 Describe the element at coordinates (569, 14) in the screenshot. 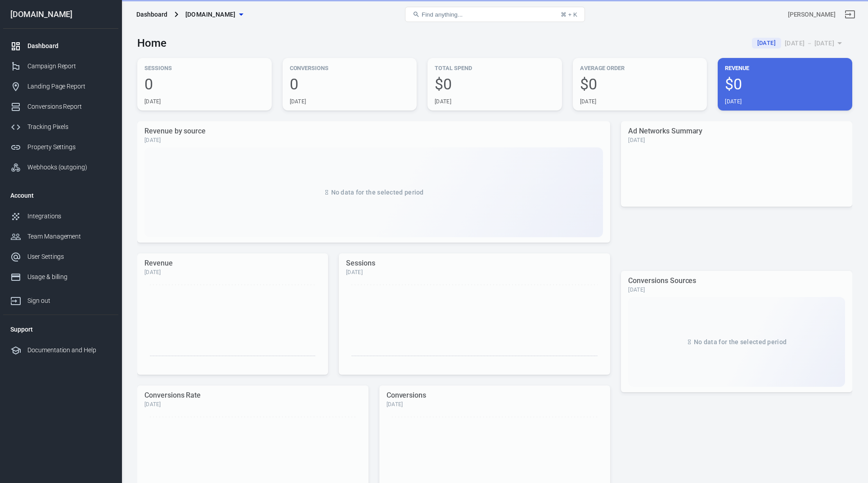

I see `div: ⌘ + K` at that location.